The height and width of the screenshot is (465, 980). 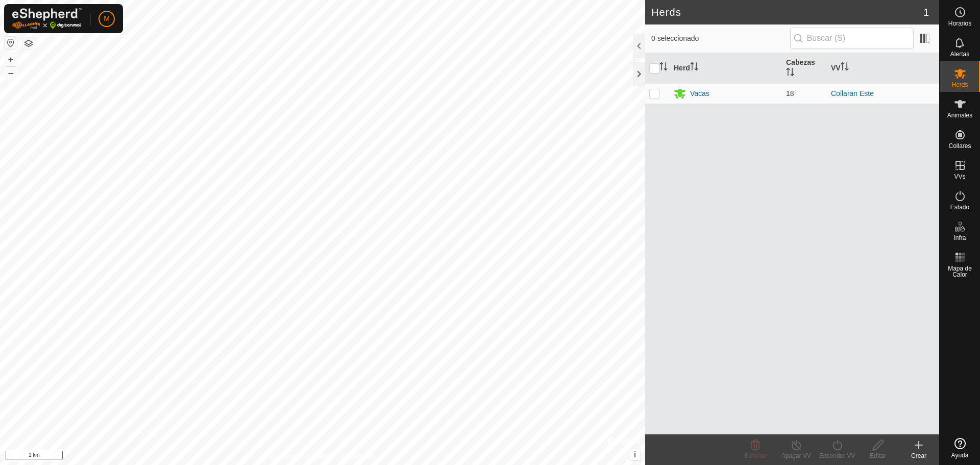 I want to click on span: 0 seleccionado, so click(x=721, y=39).